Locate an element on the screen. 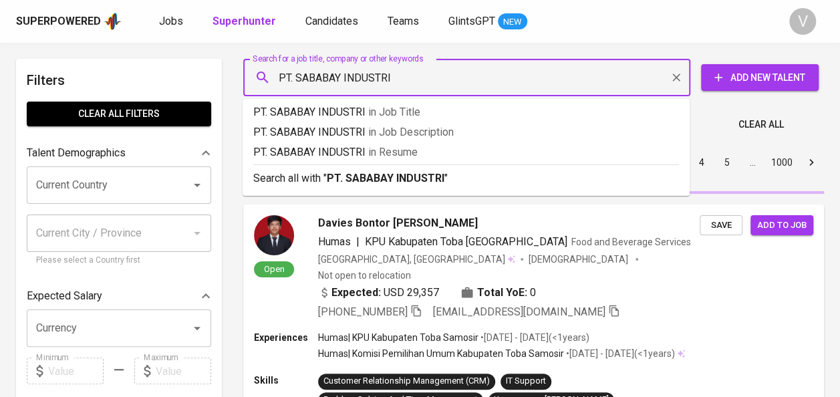  p: Experiences is located at coordinates (286, 338).